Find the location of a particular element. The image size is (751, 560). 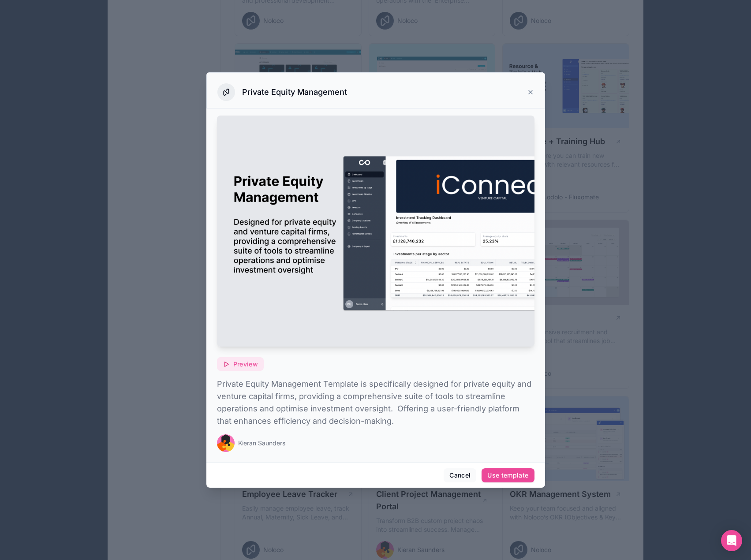

span: Kieran Saunders is located at coordinates (262, 443).